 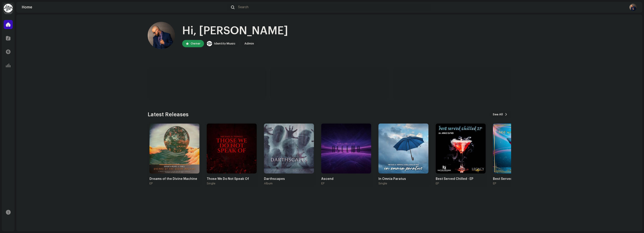 I want to click on img: f5d6d14b-a020-43d8-91dc-ee8116971204, so click(x=518, y=149).